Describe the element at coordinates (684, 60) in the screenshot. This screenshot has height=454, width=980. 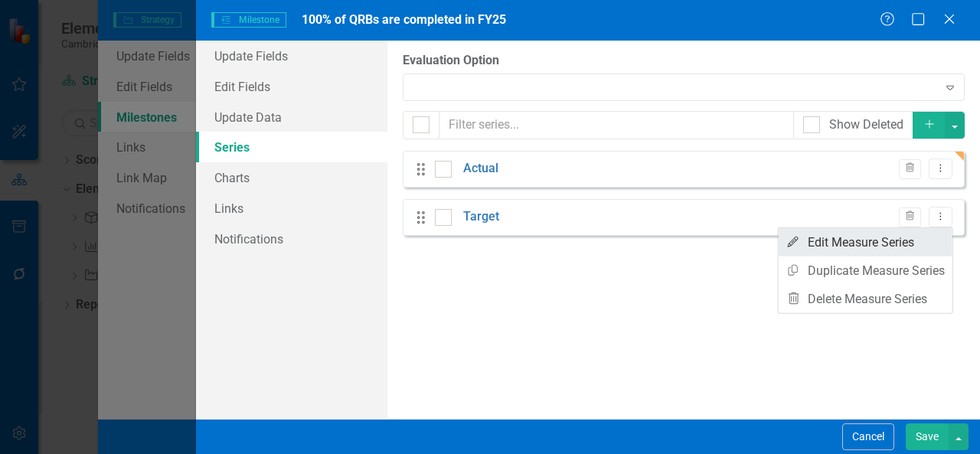
I see `label: Evaluation Option` at that location.